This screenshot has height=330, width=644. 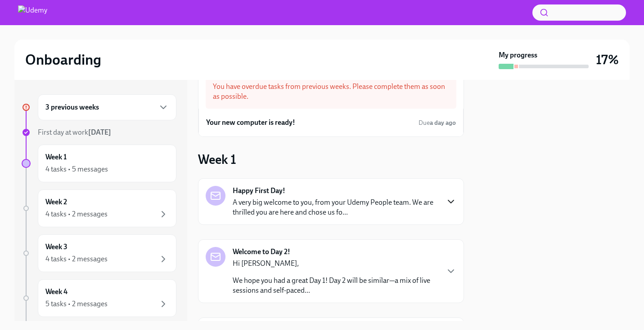 I want to click on strong: Welcome to Day 2!, so click(x=262, y=252).